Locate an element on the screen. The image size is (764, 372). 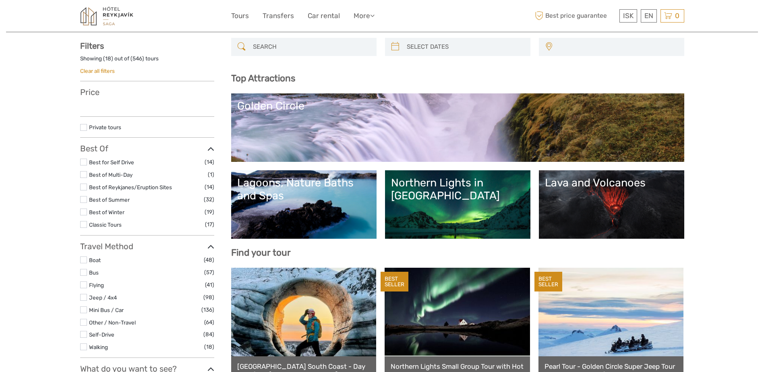
b: Top Attractions is located at coordinates (263, 78).